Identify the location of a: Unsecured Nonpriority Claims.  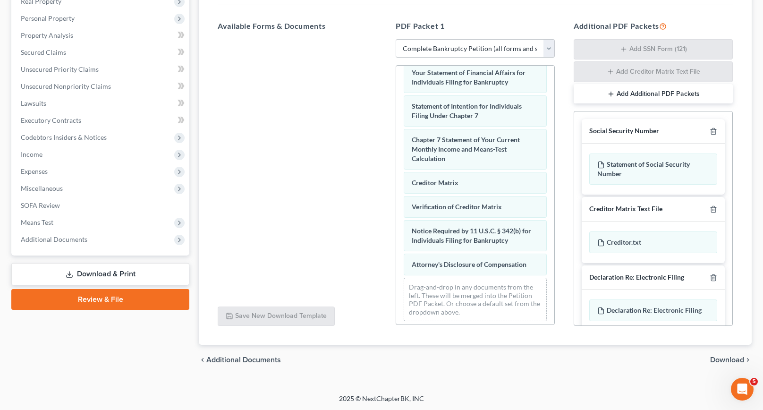
(101, 86).